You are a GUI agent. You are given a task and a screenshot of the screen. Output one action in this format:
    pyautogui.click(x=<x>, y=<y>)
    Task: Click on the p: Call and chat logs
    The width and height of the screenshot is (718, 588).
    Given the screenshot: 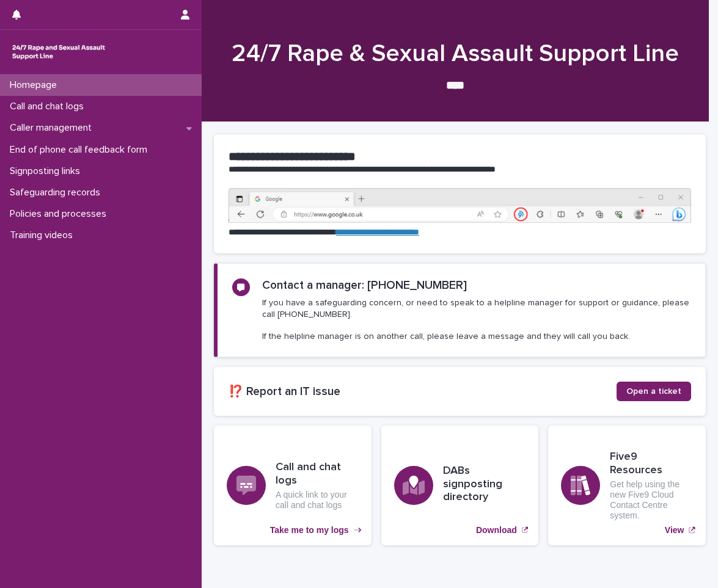 What is the action you would take?
    pyautogui.click(x=49, y=106)
    